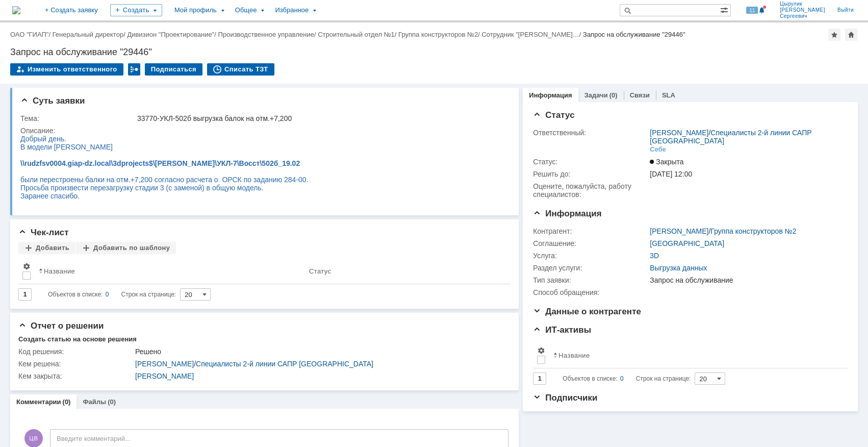  Describe the element at coordinates (666, 162) in the screenshot. I see `span: Закрыта` at that location.